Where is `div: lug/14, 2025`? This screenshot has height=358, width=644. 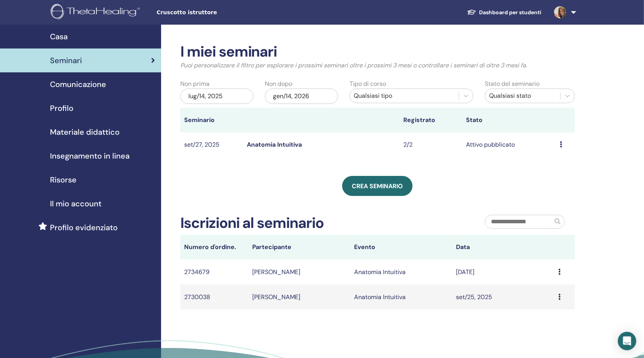
div: lug/14, 2025 is located at coordinates (217, 96).